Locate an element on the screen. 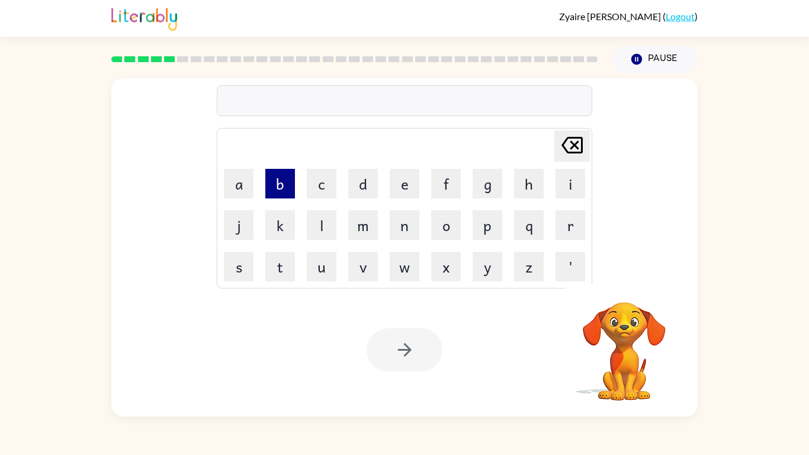 This screenshot has height=455, width=809. button: e is located at coordinates (405, 184).